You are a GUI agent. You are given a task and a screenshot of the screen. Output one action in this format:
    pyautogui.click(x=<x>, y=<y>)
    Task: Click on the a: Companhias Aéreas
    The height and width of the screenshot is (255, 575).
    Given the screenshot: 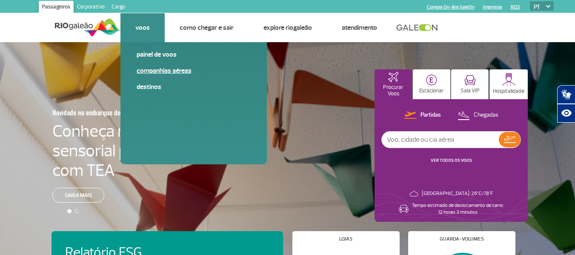 What is the action you would take?
    pyautogui.click(x=194, y=71)
    